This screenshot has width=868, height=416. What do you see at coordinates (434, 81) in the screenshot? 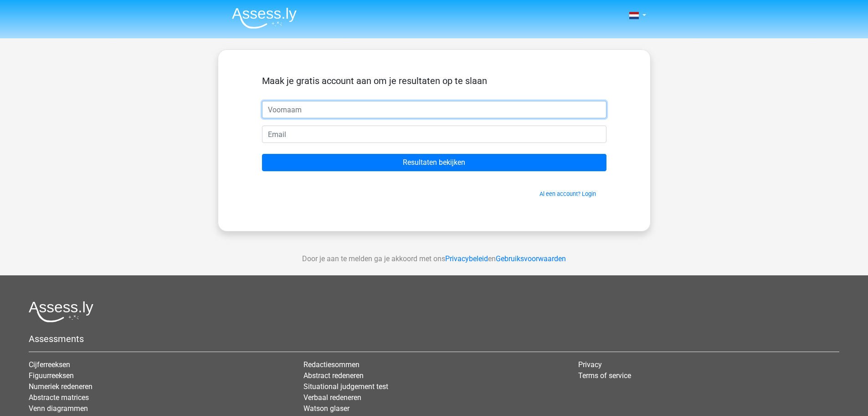
I see `h5: Maak je gratis account aan om je resultaten op te slaan` at bounding box center [434, 81].